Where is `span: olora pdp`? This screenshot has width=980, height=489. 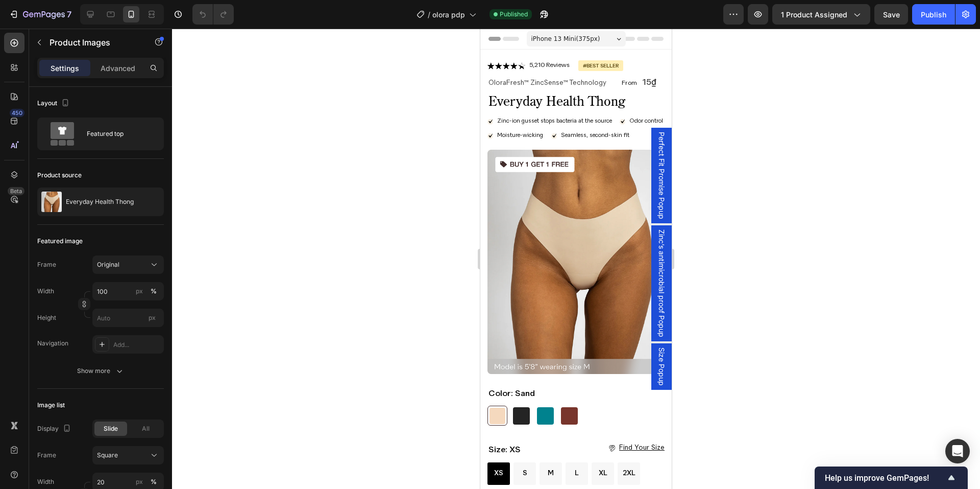 span: olora pdp is located at coordinates (448, 14).